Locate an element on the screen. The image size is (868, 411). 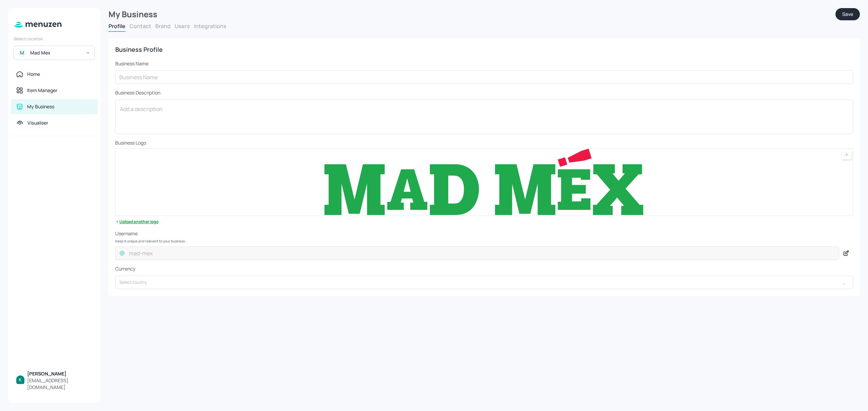
input: Select country is located at coordinates (478, 283).